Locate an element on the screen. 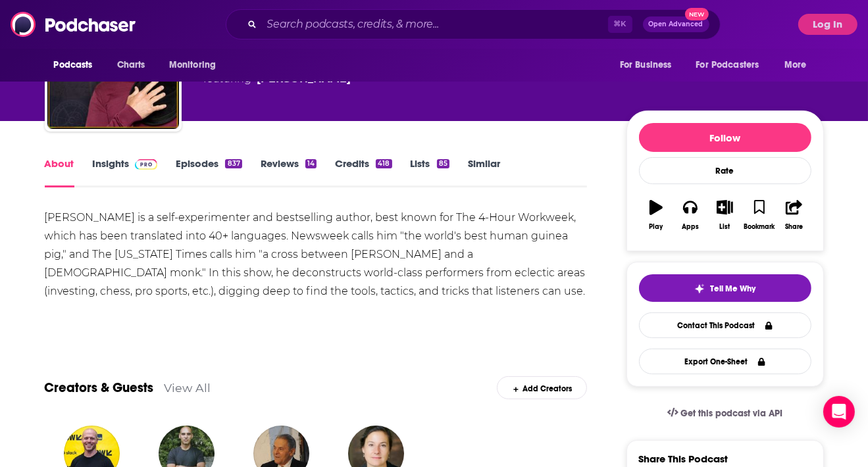  a: View All is located at coordinates (187, 387).